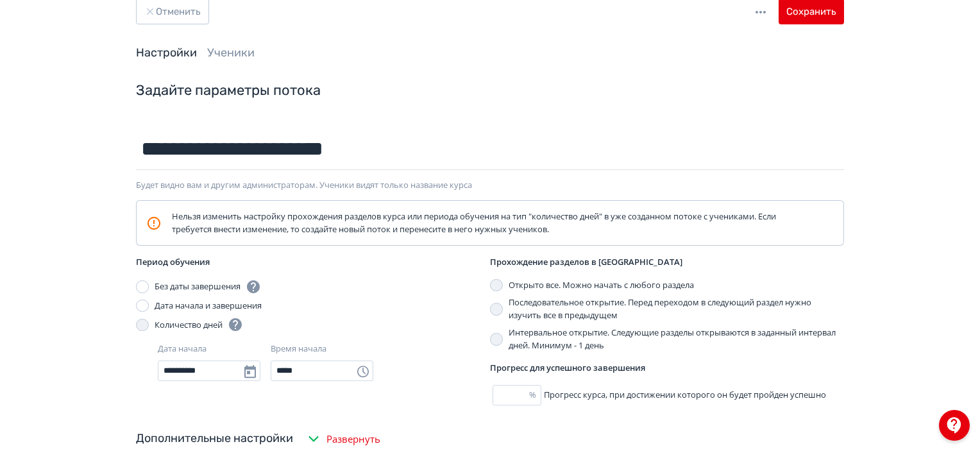 This screenshot has height=451, width=980. Describe the element at coordinates (353, 439) in the screenshot. I see `span: Развернуть` at that location.